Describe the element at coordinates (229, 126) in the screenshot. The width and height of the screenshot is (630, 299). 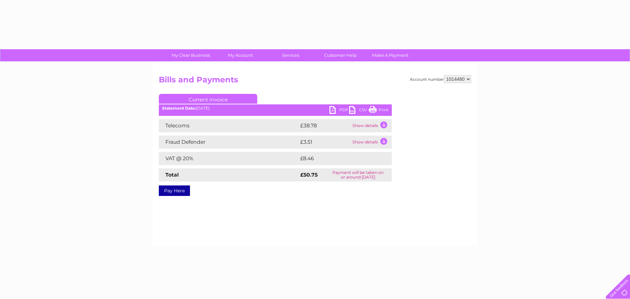
I see `td: Telecoms` at that location.